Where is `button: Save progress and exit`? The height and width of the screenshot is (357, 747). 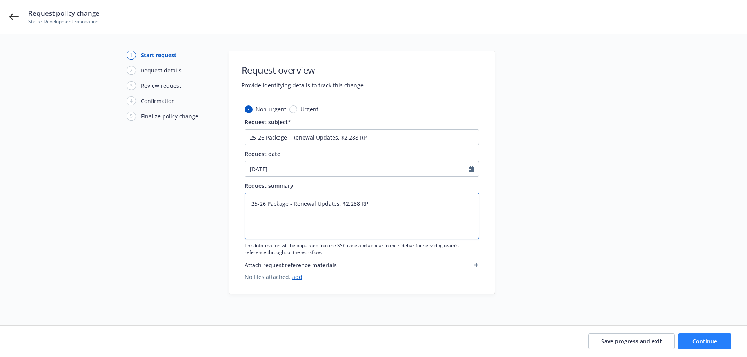 button: Save progress and exit is located at coordinates (632, 342).